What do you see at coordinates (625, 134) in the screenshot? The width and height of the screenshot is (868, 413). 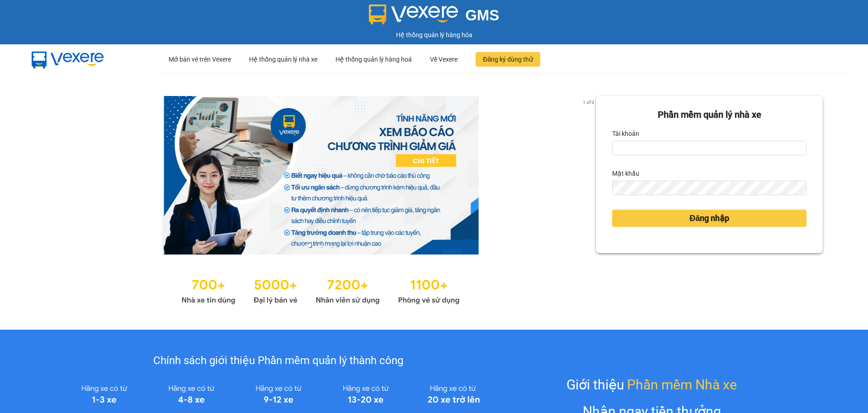 I see `label: Tài khoản` at bounding box center [625, 134].